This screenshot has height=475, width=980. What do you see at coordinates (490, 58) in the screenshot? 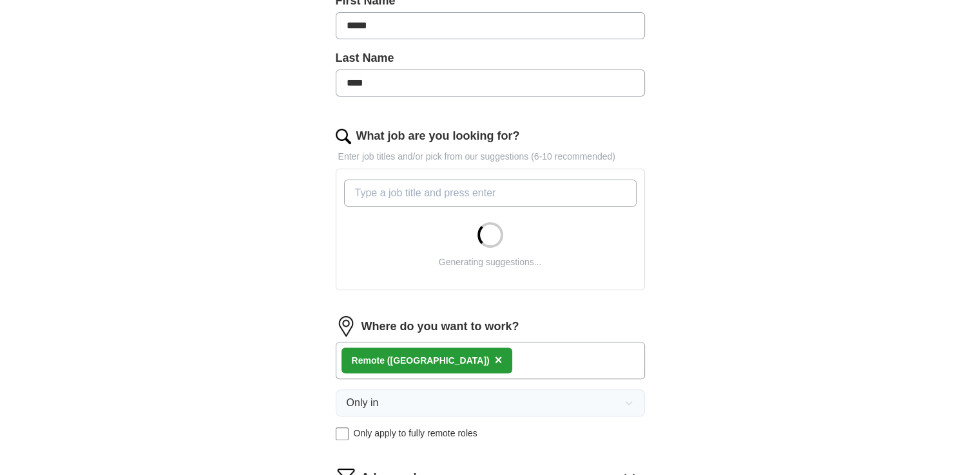
I see `label: Last Name` at bounding box center [490, 58].